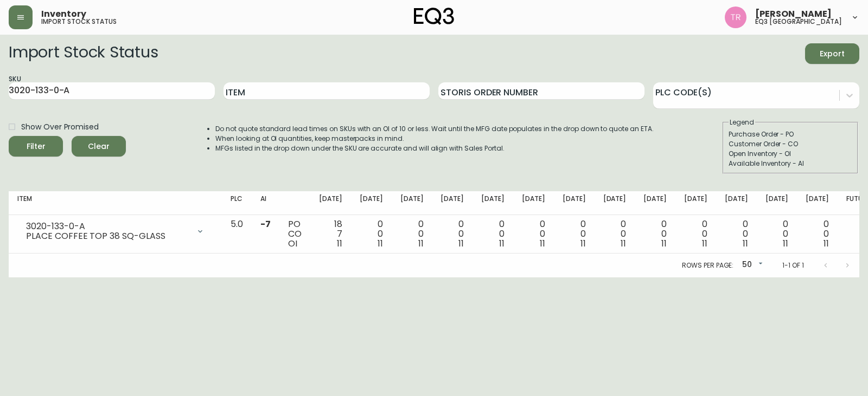 The height and width of the screenshot is (396, 868). What do you see at coordinates (434, 138) in the screenshot?
I see `li: When looking at OI quantities, keep masterpacks in mind.` at bounding box center [434, 138].